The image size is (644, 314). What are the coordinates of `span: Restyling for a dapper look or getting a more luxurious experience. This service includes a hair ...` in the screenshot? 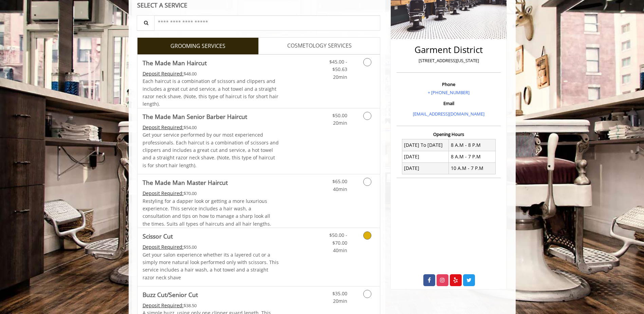 It's located at (207, 212).